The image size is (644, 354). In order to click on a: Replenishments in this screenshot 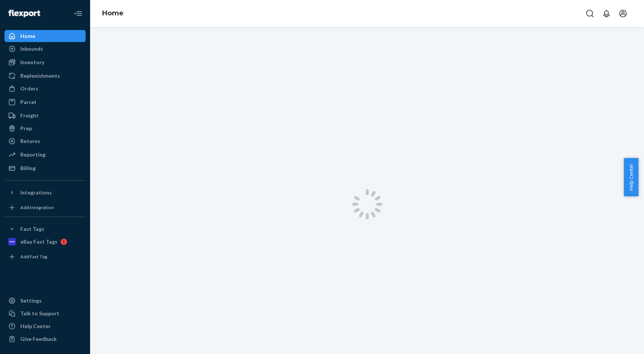, I will do `click(45, 76)`.